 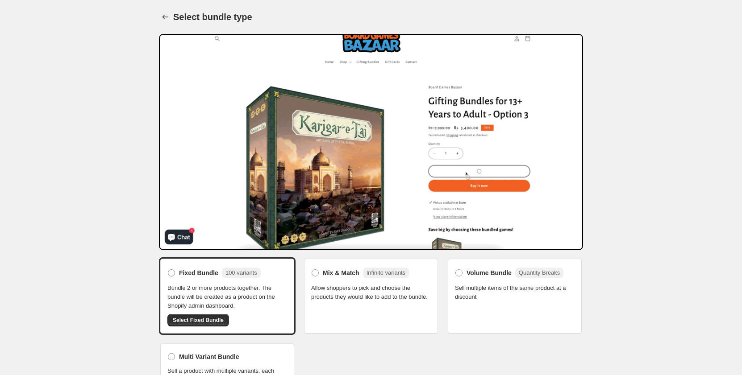 What do you see at coordinates (341, 273) in the screenshot?
I see `span: Mix & Match` at bounding box center [341, 273].